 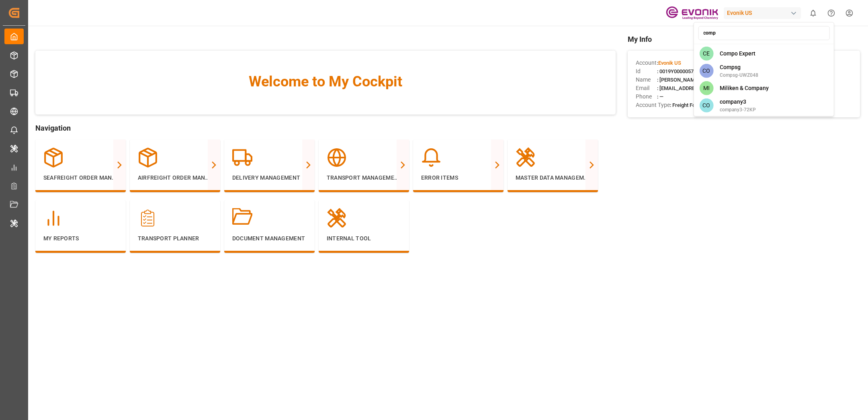 I want to click on span: MI, so click(x=706, y=88).